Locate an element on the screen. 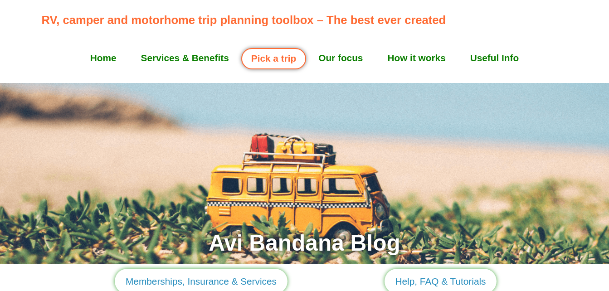 The width and height of the screenshot is (609, 291). a: Services & Benefits is located at coordinates (185, 58).